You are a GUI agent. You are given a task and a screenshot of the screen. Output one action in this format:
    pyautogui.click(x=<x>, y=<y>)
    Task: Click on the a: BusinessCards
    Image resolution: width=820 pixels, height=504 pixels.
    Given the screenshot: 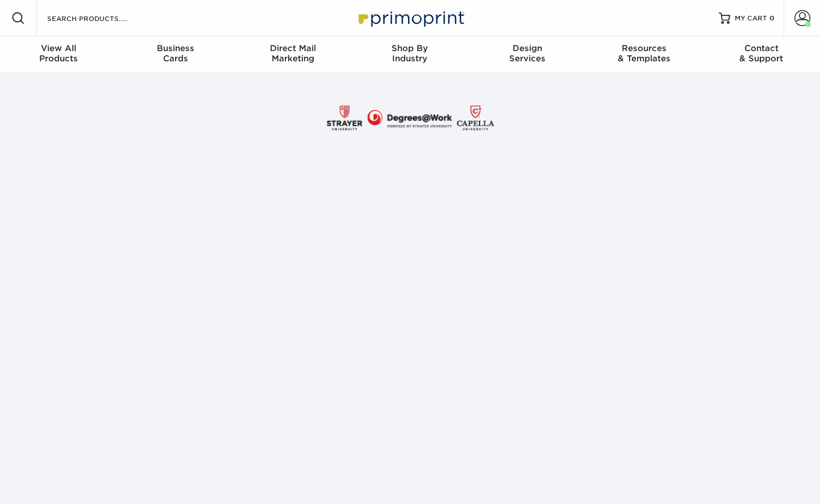 What is the action you would take?
    pyautogui.click(x=175, y=54)
    